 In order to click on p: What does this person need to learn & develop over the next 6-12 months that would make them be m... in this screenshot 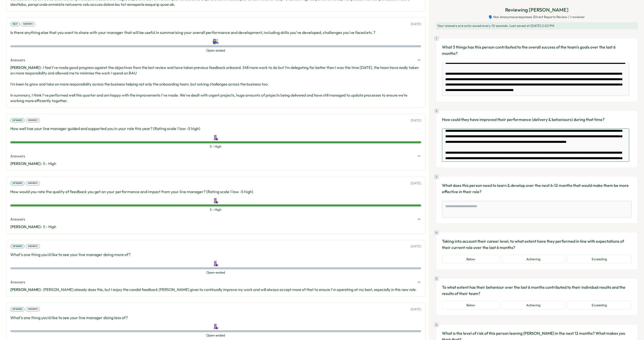, I will do `click(537, 188)`.